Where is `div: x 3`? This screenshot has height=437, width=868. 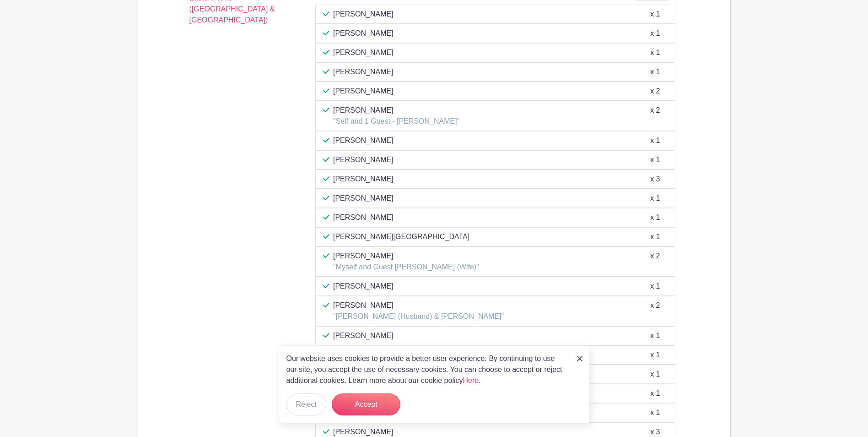 div: x 3 is located at coordinates (654, 179).